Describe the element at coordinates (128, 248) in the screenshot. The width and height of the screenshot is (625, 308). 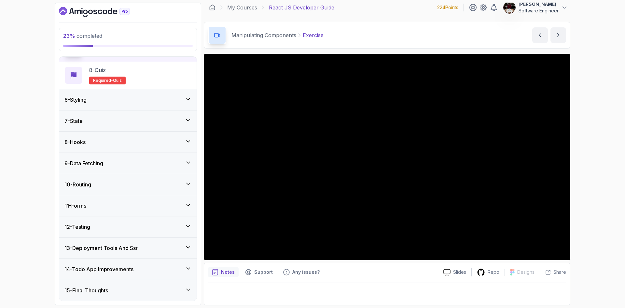
I see `button: 13-Deployment Tools And Ssr` at that location.